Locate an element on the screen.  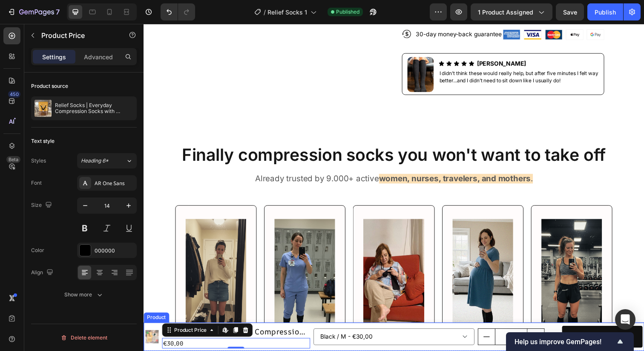
span: 1 product assigned is located at coordinates (506, 12).